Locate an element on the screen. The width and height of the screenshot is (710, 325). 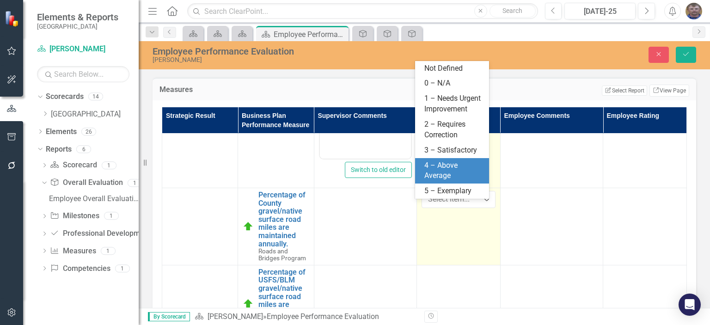
input: Search Below... is located at coordinates (83, 74).